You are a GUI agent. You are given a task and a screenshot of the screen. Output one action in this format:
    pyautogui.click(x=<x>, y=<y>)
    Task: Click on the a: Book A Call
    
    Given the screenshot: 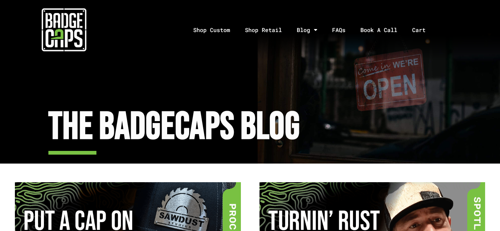 What is the action you would take?
    pyautogui.click(x=379, y=30)
    